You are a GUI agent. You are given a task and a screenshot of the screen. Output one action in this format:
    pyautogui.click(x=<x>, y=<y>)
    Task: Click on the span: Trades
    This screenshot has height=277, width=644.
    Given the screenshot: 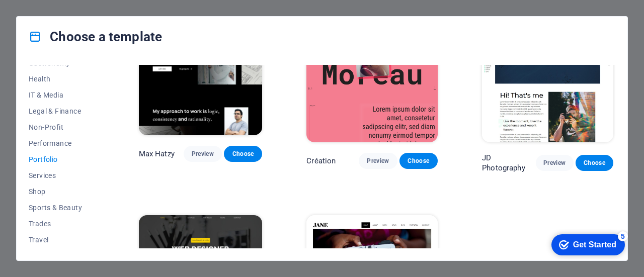 What is the action you would take?
    pyautogui.click(x=61, y=224)
    